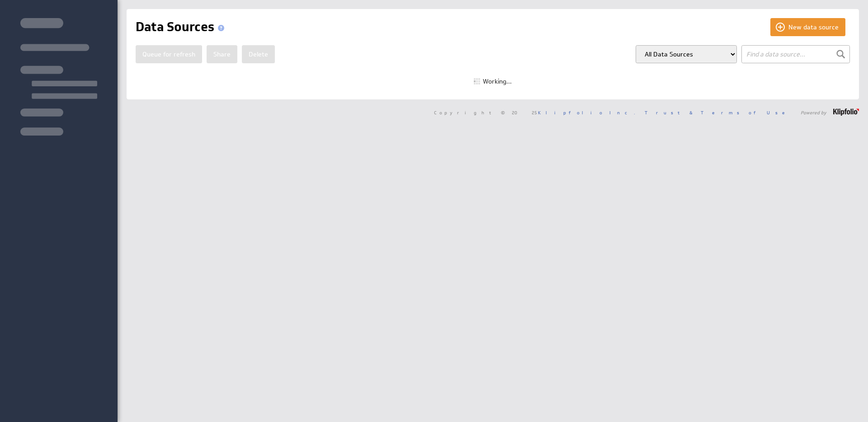  Describe the element at coordinates (182, 27) in the screenshot. I see `h1: Data Sources` at that location.